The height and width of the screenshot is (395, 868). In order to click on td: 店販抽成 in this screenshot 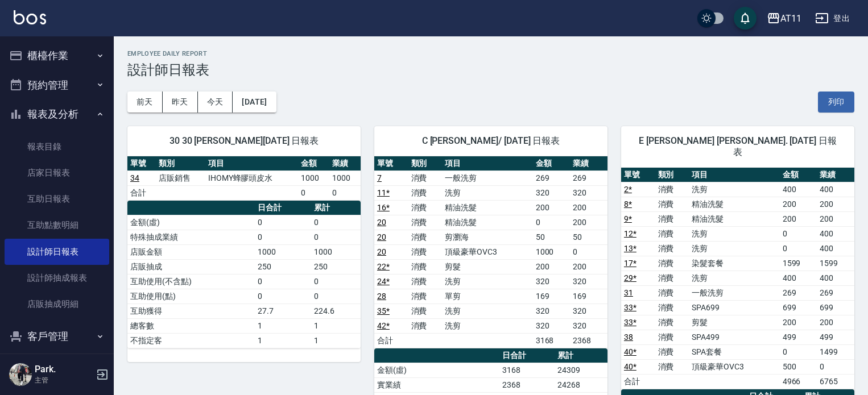, I will do `click(191, 267)`.